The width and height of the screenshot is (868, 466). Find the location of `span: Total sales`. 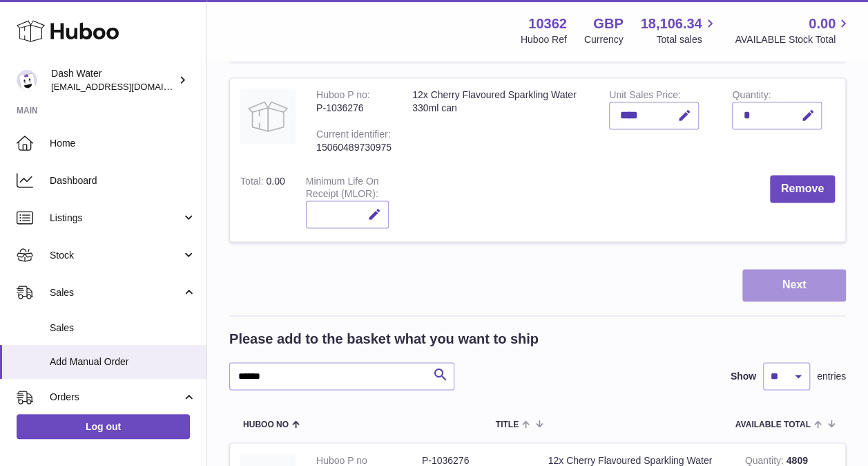

span: Total sales is located at coordinates (687, 40).